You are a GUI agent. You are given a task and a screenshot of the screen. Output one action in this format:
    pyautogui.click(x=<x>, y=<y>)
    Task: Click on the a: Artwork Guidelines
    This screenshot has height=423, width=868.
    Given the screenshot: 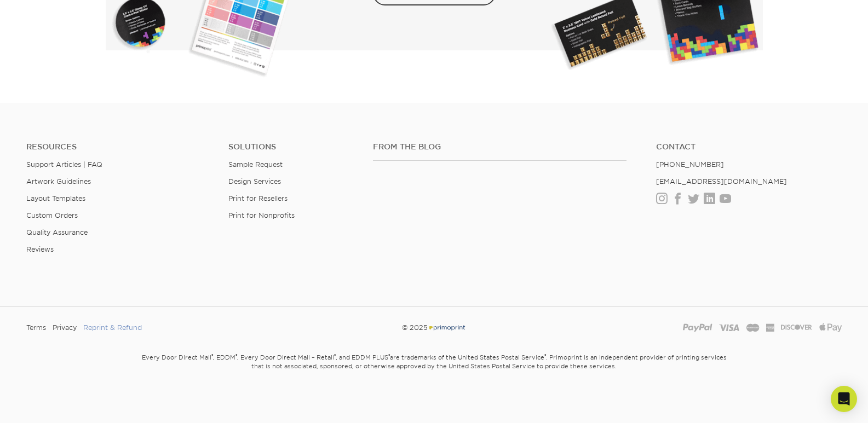 What is the action you would take?
    pyautogui.click(x=59, y=181)
    